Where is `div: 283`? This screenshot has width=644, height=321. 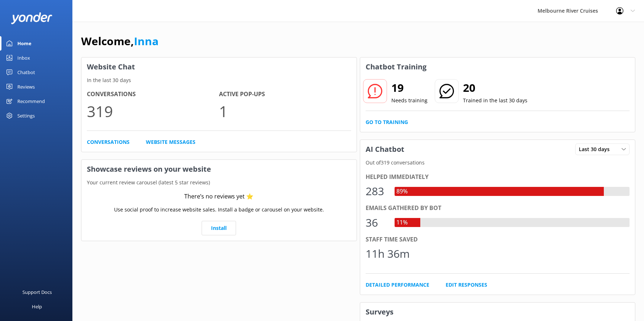
div: 283 is located at coordinates (376, 191).